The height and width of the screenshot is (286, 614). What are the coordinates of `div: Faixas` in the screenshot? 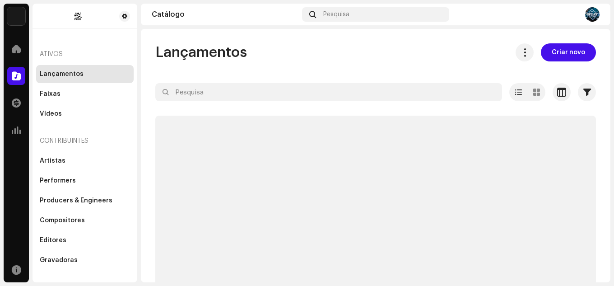 It's located at (50, 94).